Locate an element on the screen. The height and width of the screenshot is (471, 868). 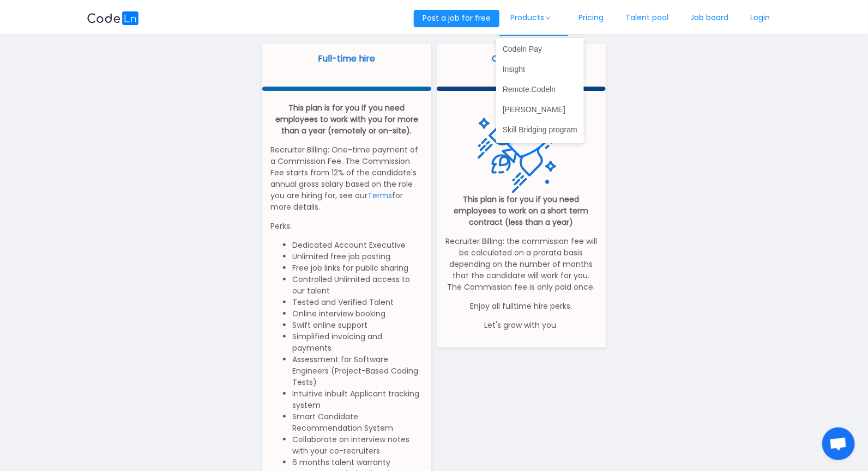
li: Swift online support is located at coordinates (357, 325).